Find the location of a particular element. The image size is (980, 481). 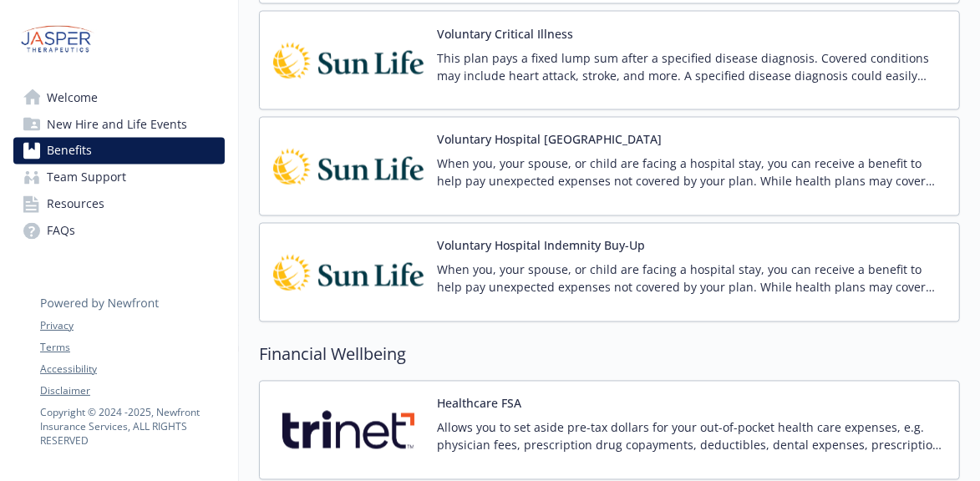

a: Benefits is located at coordinates (119, 151).